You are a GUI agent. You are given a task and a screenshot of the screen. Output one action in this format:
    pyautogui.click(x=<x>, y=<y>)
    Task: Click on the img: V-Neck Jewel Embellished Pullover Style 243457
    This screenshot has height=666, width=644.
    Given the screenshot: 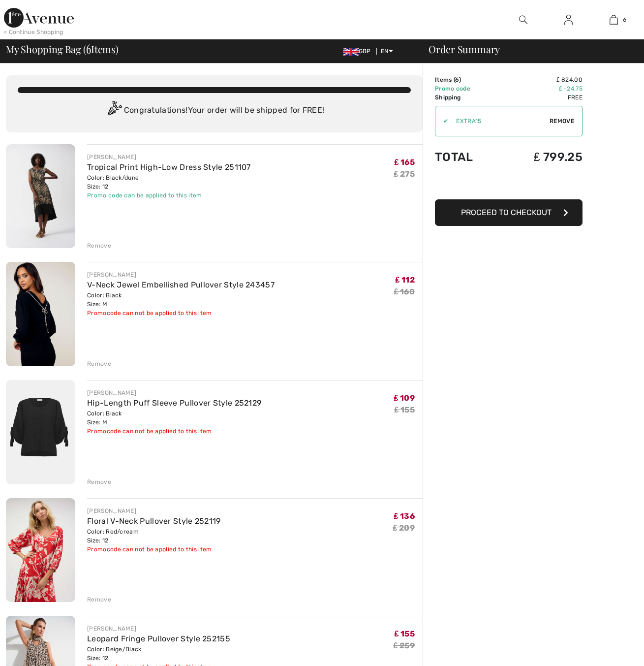 What is the action you would take?
    pyautogui.click(x=41, y=314)
    